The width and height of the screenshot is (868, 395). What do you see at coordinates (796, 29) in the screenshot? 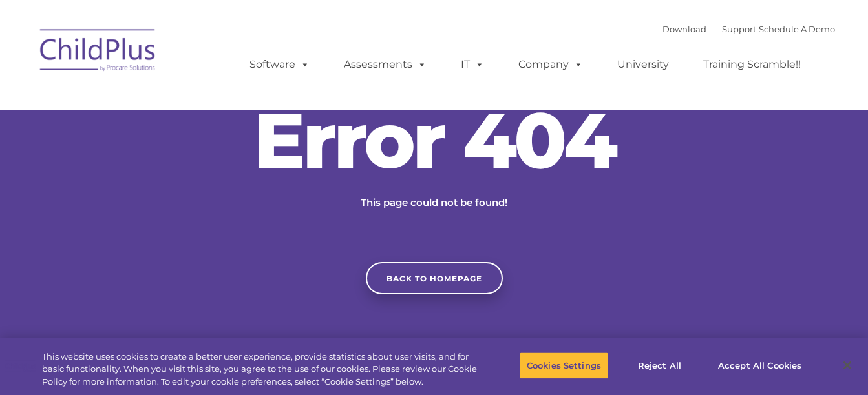
I see `a: Schedule A Demo` at bounding box center [796, 29].